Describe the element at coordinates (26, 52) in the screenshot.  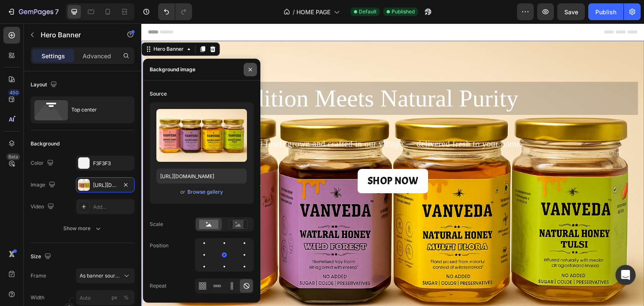
I see `img: tab_domain_overview_orange.svg` at that location.